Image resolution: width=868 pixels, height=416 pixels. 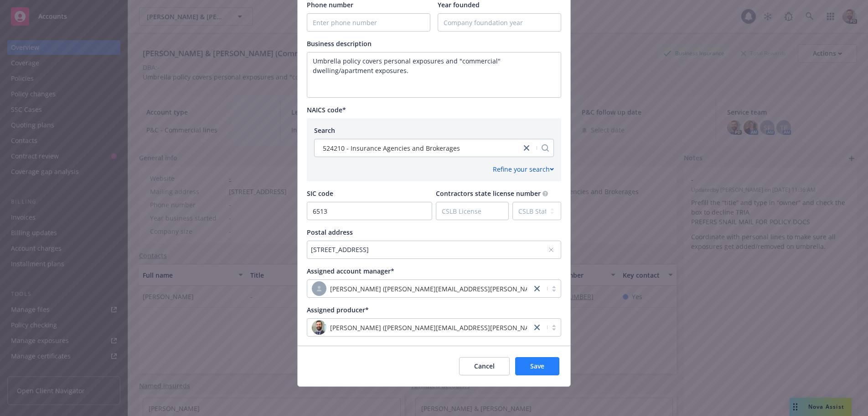 What do you see at coordinates (330, 232) in the screenshot?
I see `span: Postal address` at bounding box center [330, 232].